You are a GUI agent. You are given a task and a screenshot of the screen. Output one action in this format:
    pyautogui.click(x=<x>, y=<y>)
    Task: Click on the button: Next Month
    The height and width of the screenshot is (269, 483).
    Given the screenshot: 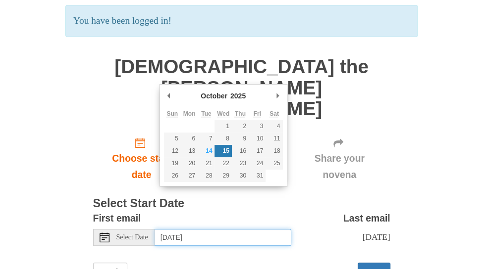 What is the action you would take?
    pyautogui.click(x=278, y=96)
    